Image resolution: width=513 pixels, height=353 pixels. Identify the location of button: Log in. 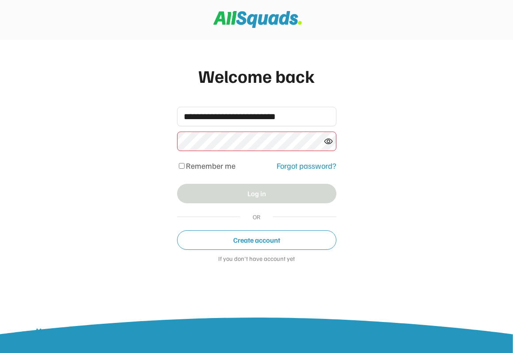
(257, 194).